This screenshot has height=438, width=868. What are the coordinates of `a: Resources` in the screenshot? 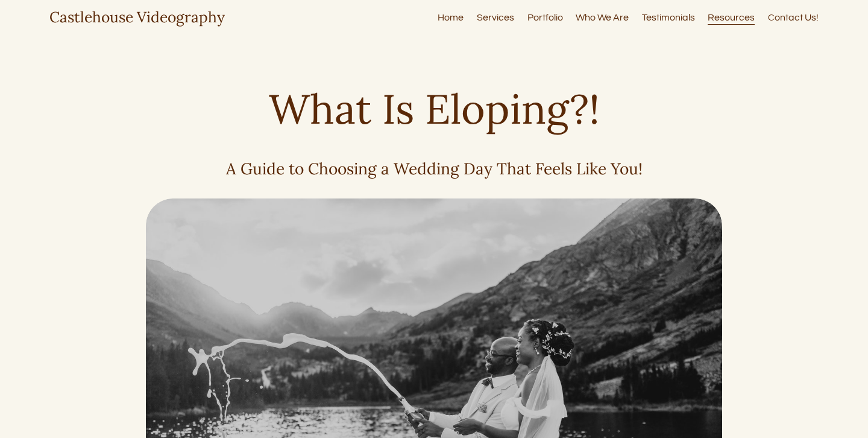 It's located at (732, 18).